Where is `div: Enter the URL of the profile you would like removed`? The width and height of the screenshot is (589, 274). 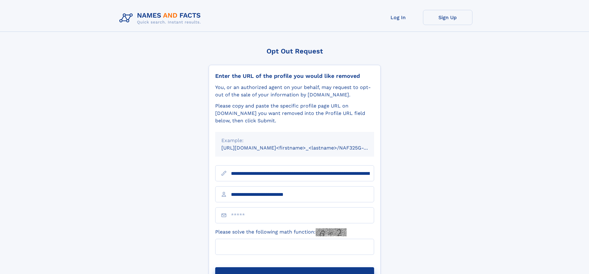
div: Enter the URL of the profile you would like removed is located at coordinates (295, 76).